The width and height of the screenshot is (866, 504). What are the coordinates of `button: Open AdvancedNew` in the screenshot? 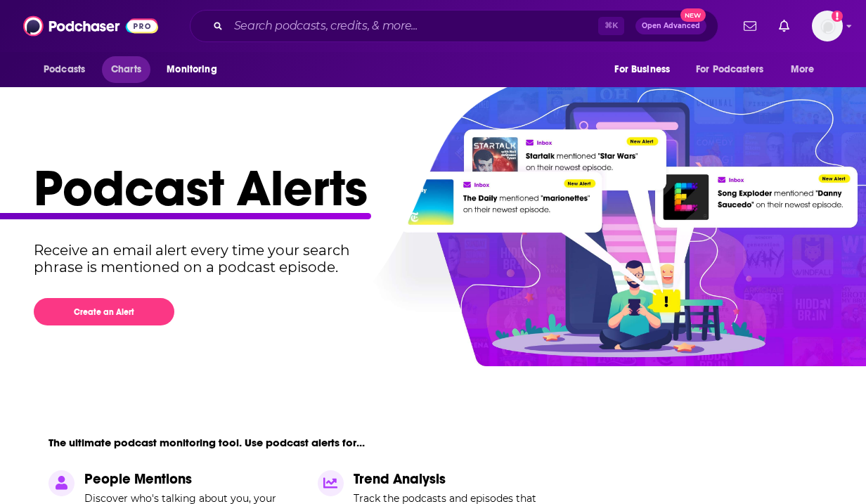 It's located at (671, 26).